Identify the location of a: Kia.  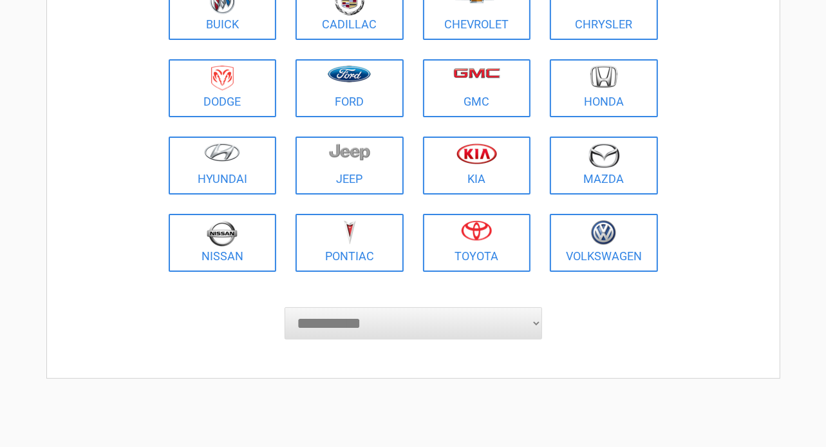
(477, 165).